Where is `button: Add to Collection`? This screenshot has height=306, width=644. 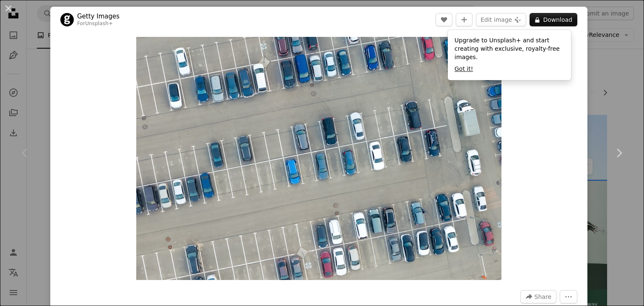 button: Add to Collection is located at coordinates (464, 20).